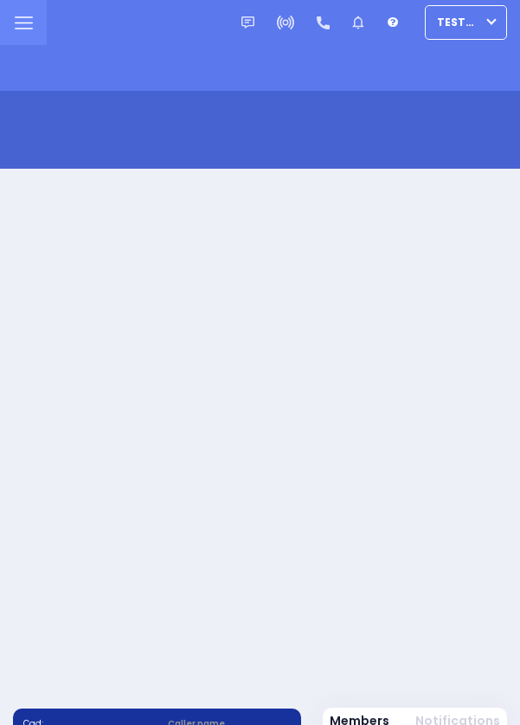 This screenshot has width=520, height=725. Describe the element at coordinates (465, 22) in the screenshot. I see `button: TestUser1` at that location.